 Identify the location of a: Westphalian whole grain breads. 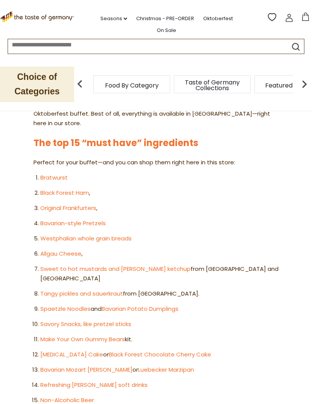
(86, 238).